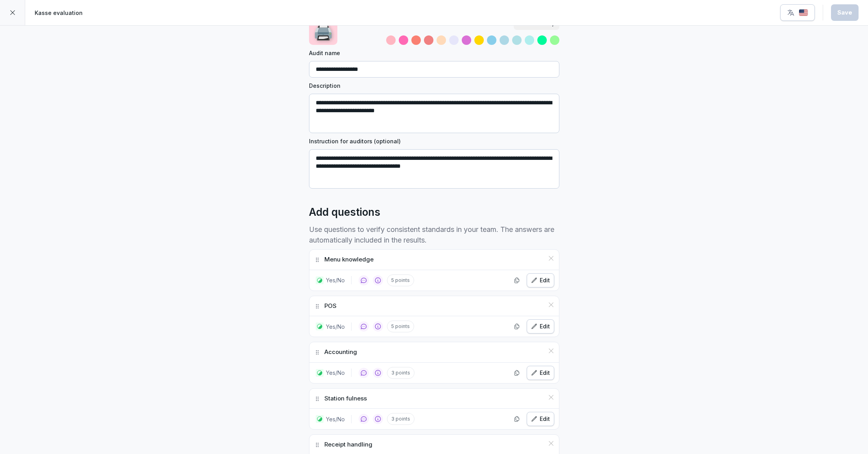 This screenshot has height=454, width=868. I want to click on img: us.svg, so click(804, 12).